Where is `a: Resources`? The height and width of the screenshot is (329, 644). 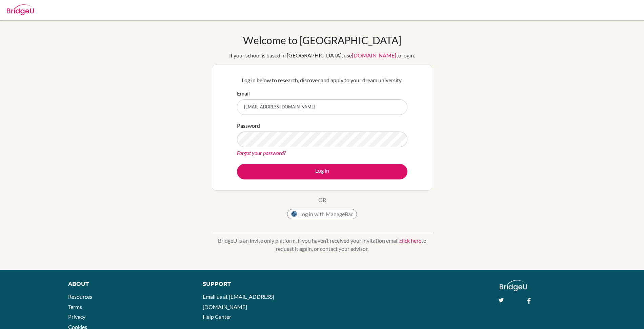 a: Resources is located at coordinates (80, 296).